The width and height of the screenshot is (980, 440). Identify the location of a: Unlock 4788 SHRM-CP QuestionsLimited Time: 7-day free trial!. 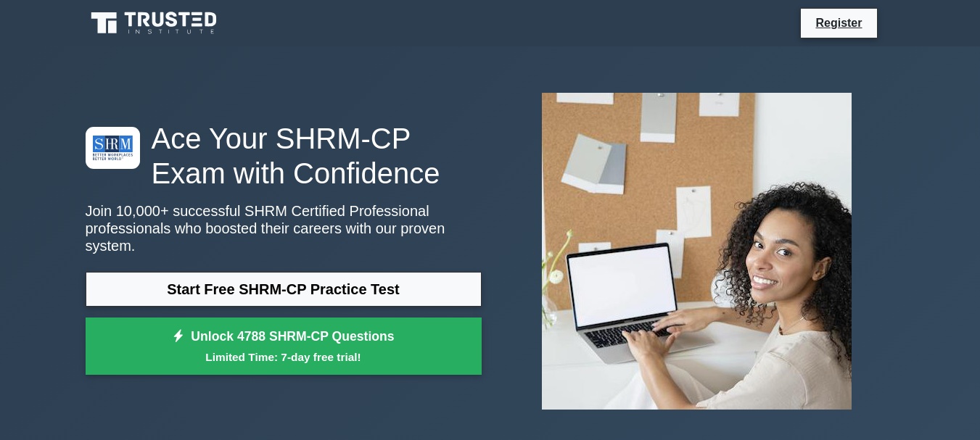
(284, 346).